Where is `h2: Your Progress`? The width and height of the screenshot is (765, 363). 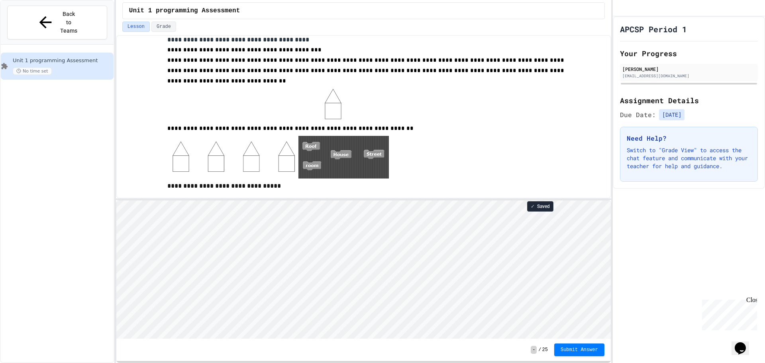 h2: Your Progress is located at coordinates (689, 53).